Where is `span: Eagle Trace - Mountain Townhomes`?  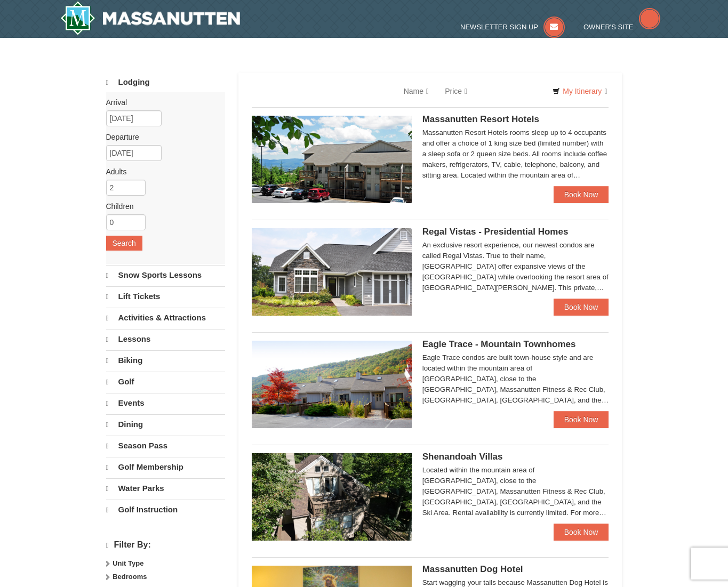 span: Eagle Trace - Mountain Townhomes is located at coordinates (499, 344).